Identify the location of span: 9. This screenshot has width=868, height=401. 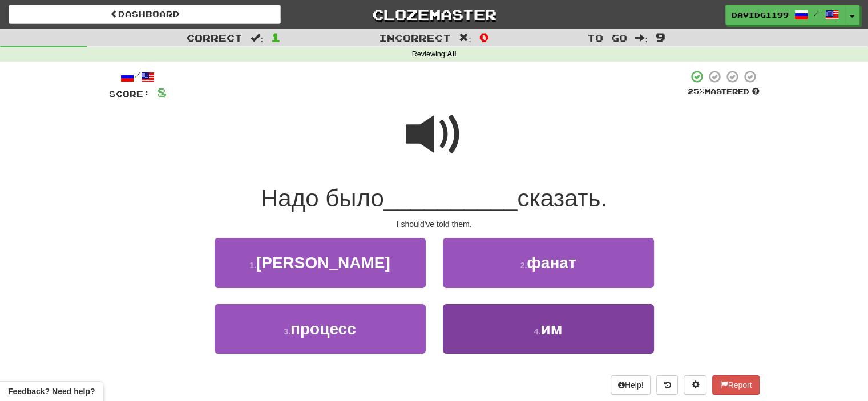
(660, 37).